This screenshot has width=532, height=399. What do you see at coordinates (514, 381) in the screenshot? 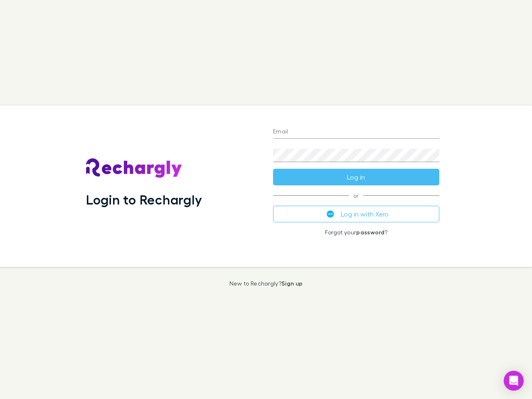
I see `div: Open Intercom Messenger` at bounding box center [514, 381].